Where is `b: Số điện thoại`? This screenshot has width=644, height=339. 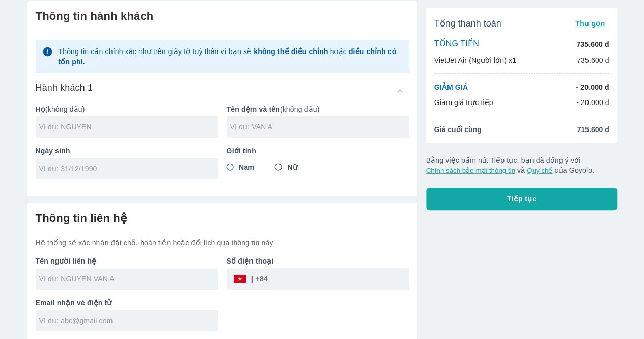 b: Số điện thoại is located at coordinates (250, 261).